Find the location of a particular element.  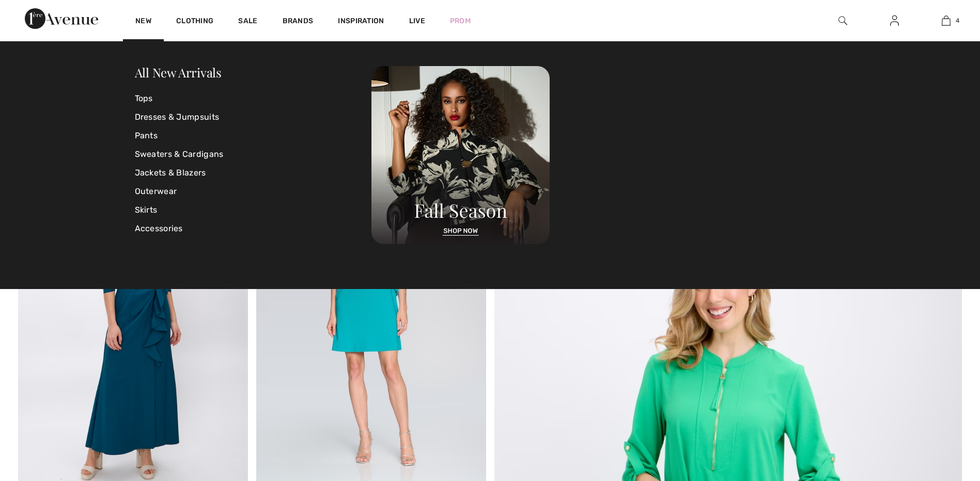

a: Live is located at coordinates (417, 21).